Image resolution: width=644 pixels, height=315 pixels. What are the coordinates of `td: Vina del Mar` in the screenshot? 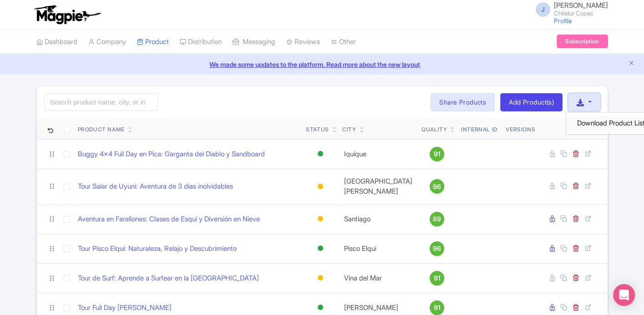 It's located at (378, 278).